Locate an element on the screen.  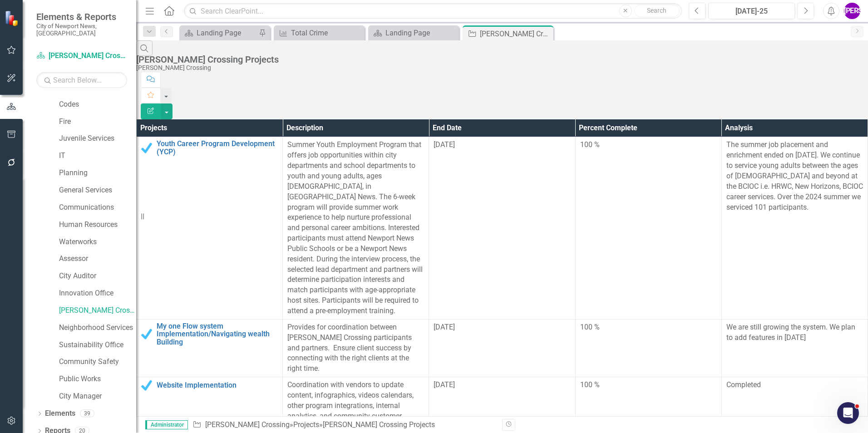
a: Communications is located at coordinates (98, 207).